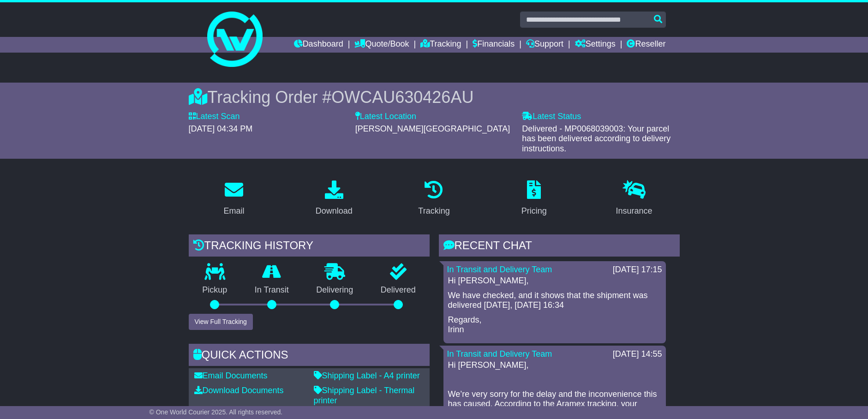 Image resolution: width=868 pixels, height=419 pixels. Describe the element at coordinates (560, 247) in the screenshot. I see `div: RECENT CHAT` at that location.